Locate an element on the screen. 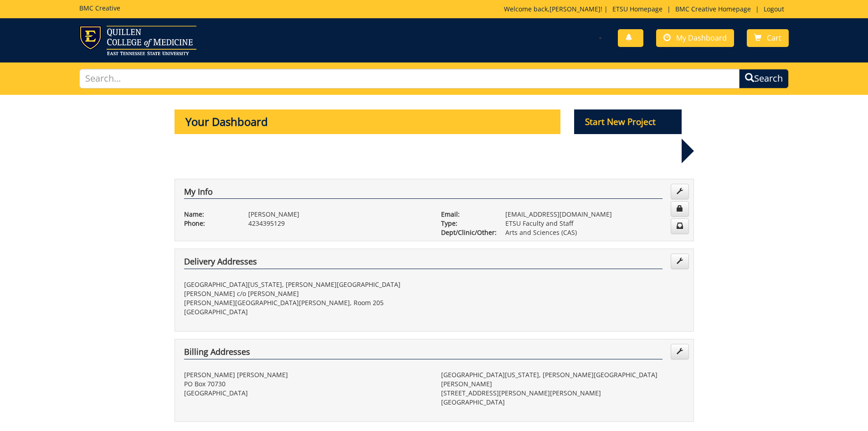  a: Change Communication Preferences is located at coordinates (680, 226).